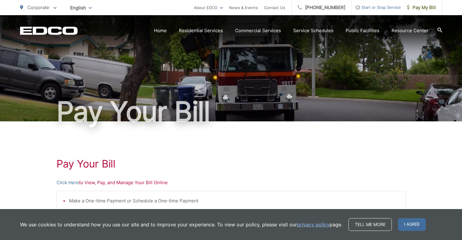 Image resolution: width=462 pixels, height=240 pixels. Describe the element at coordinates (313, 225) in the screenshot. I see `a: privacy policy` at that location.